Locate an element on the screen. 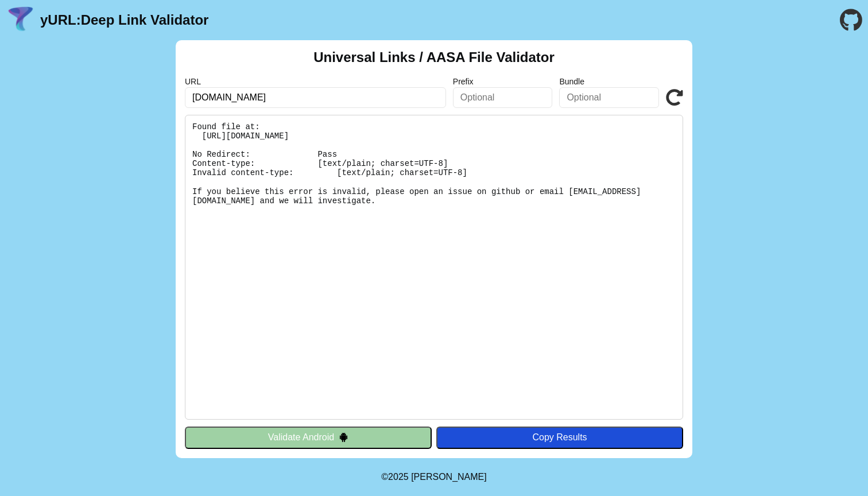 This screenshot has width=868, height=496. div: Copy Results is located at coordinates (560, 438).